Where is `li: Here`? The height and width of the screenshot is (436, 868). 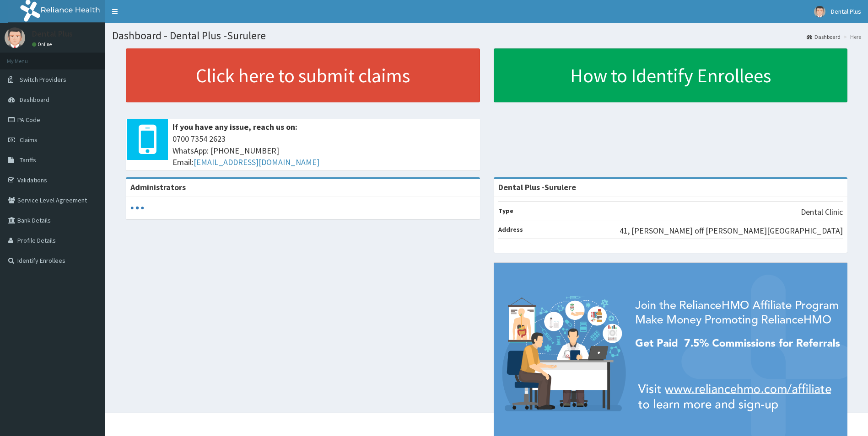 li: Here is located at coordinates (851, 37).